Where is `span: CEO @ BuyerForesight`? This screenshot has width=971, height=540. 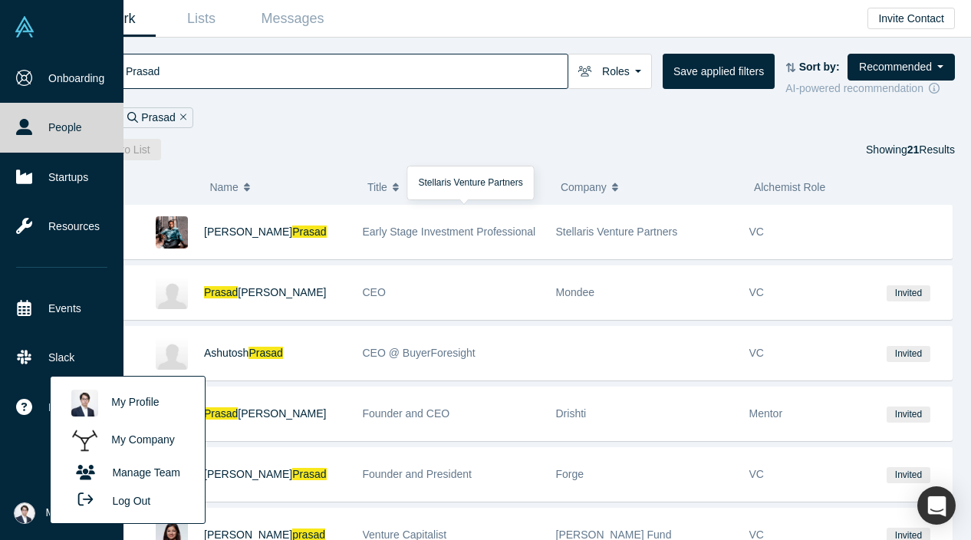
span: CEO @ BuyerForesight is located at coordinates (419, 353).